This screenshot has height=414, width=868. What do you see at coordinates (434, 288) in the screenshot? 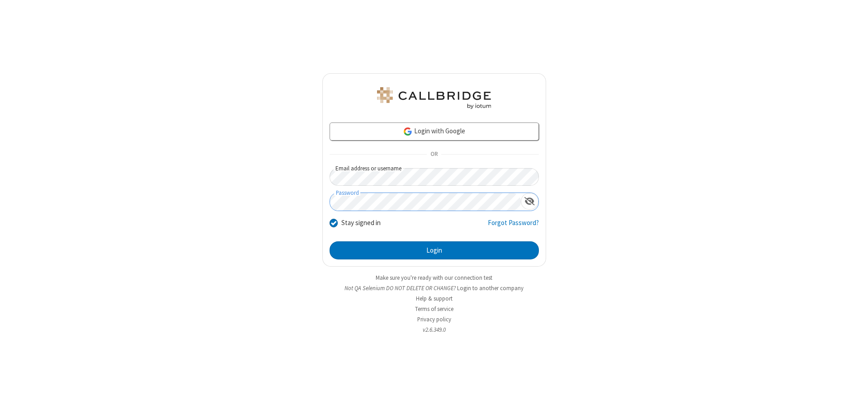
I see `li: Not QA Selenium DO NOT DELETE OR CHANGE?` at bounding box center [434, 288].